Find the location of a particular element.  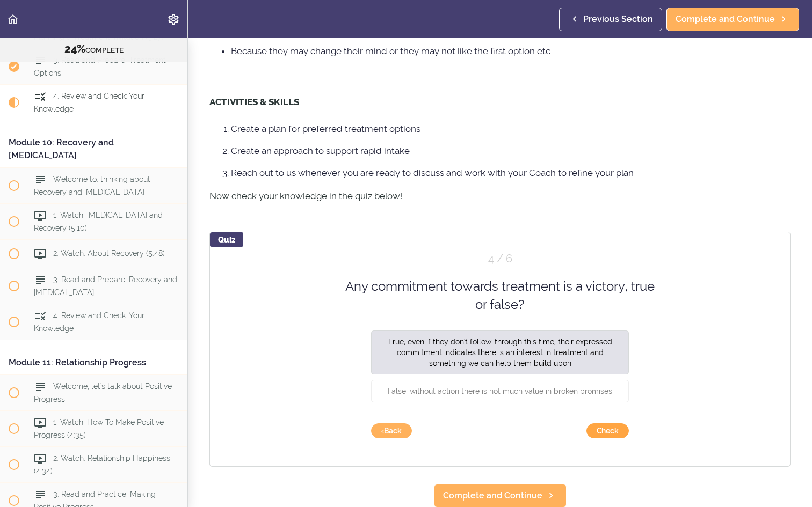

span: False, without action there is not much value in broken promises is located at coordinates (500, 391).